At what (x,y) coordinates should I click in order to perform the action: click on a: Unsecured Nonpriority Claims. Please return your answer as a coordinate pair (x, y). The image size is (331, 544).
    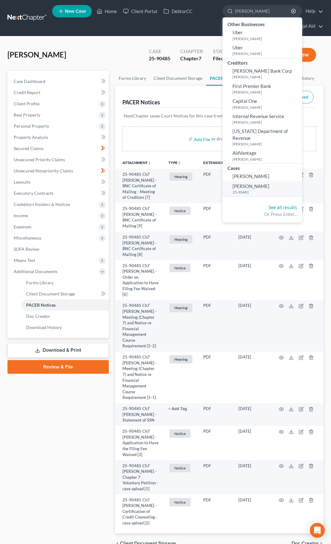
    Looking at the image, I should click on (59, 171).